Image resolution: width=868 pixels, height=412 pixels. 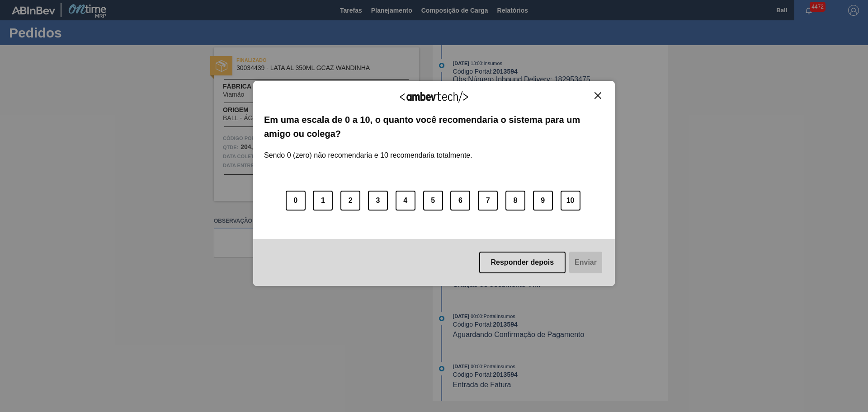 What do you see at coordinates (368, 150) in the screenshot?
I see `label: Sendo 0 (zero) não recomendaria e 10 recomendaria totalmente.` at bounding box center [368, 150].